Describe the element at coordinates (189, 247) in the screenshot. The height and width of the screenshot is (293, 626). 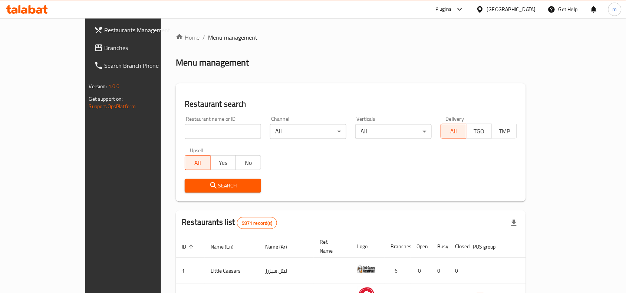
I see `span: ID` at that location.